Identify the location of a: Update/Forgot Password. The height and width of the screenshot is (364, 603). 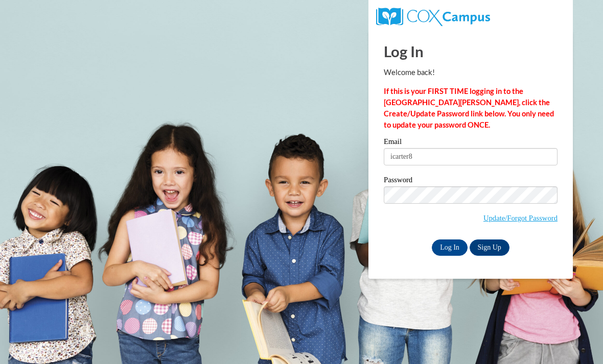
(520, 218).